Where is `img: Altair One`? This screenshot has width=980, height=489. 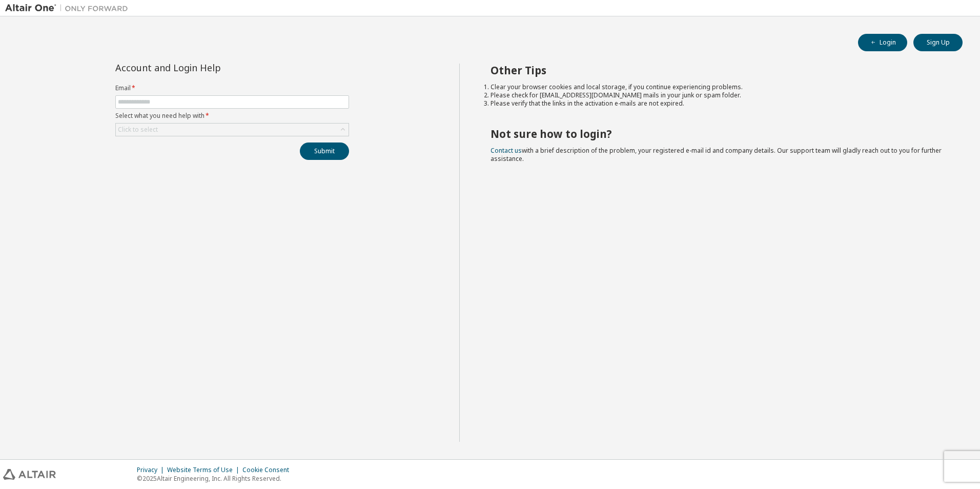
img: Altair One is located at coordinates (69, 8).